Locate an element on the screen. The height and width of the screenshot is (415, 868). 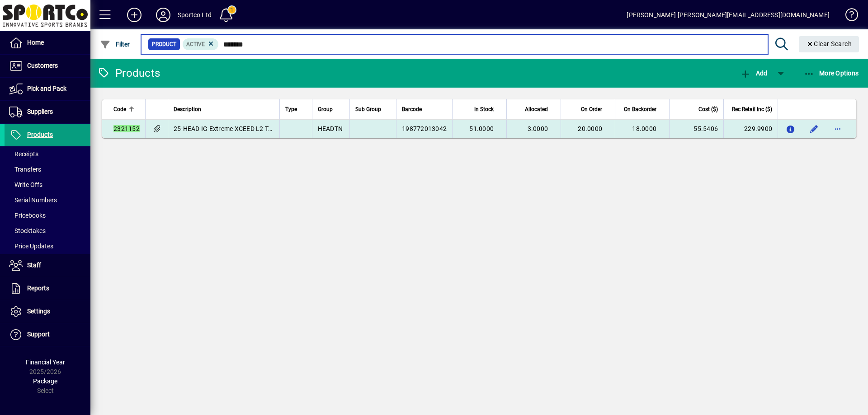
a: Suppliers is located at coordinates (47, 112).